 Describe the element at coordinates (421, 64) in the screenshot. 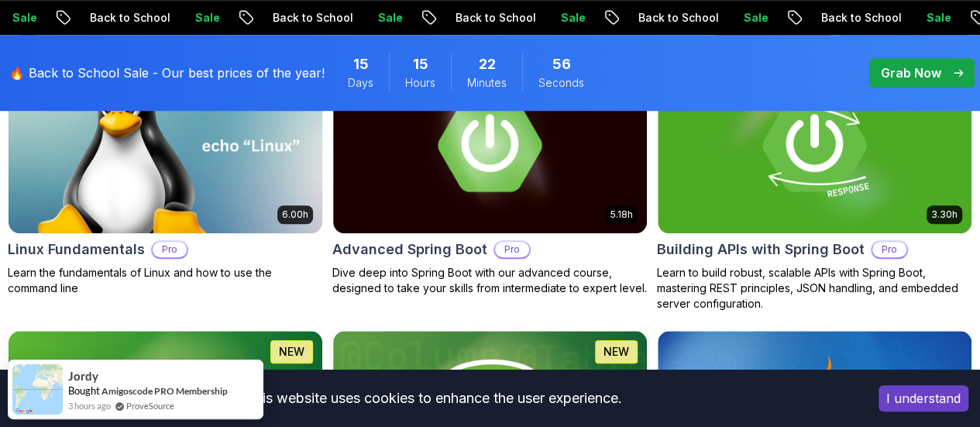

I see `span: 15 Hours` at that location.